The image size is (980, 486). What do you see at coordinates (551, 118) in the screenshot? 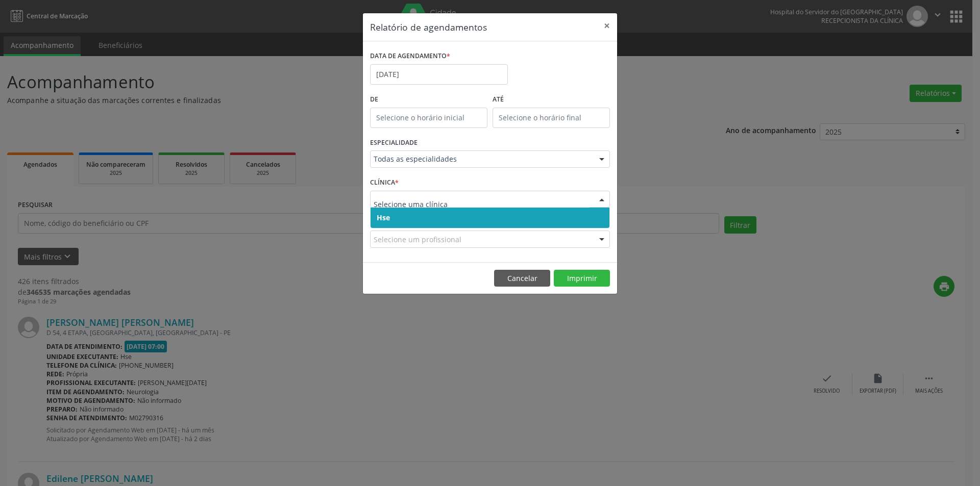
I see `input: Selecione o horário final` at bounding box center [551, 118].